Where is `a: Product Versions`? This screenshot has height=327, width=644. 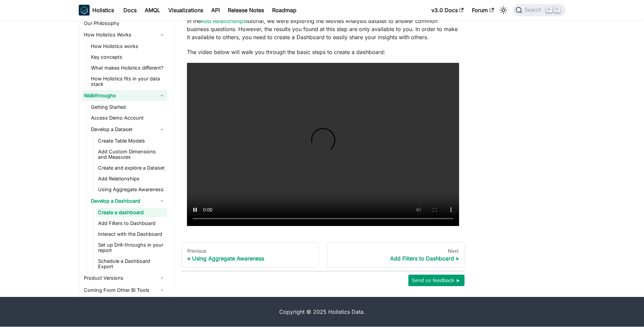 a: Product Versions is located at coordinates (125, 278).